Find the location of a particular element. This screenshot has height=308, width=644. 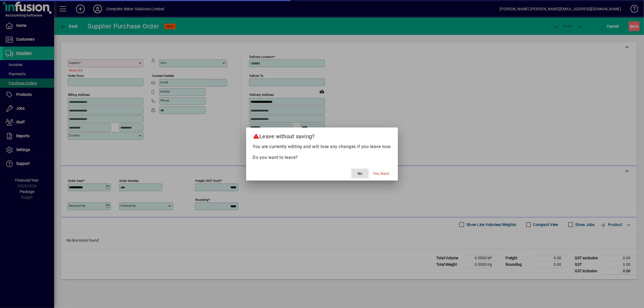

button: No is located at coordinates (360, 173).